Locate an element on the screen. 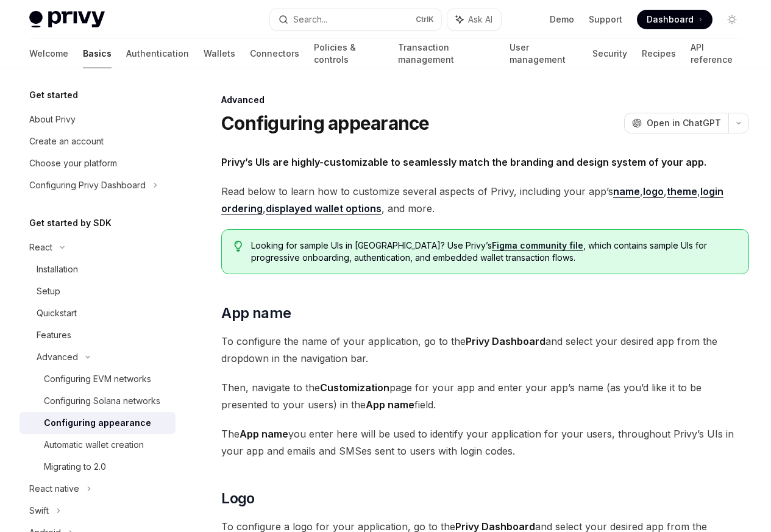 This screenshot has height=532, width=771. a: Features is located at coordinates (97, 335).